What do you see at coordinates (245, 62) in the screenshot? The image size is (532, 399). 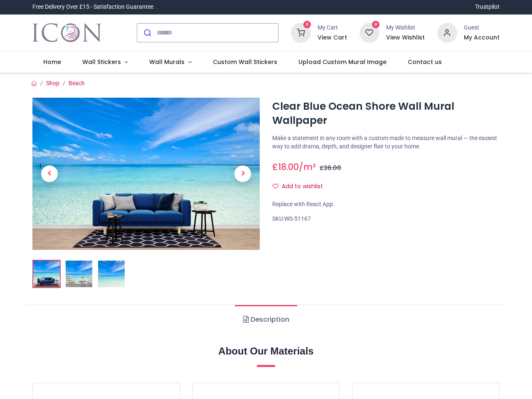 I see `span: Custom Wall Stickers` at bounding box center [245, 62].